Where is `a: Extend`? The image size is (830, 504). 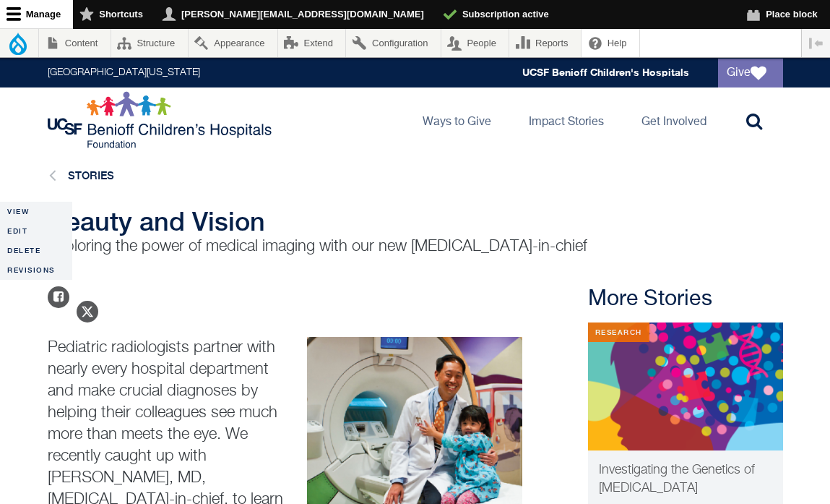 a: Extend is located at coordinates (313, 43).